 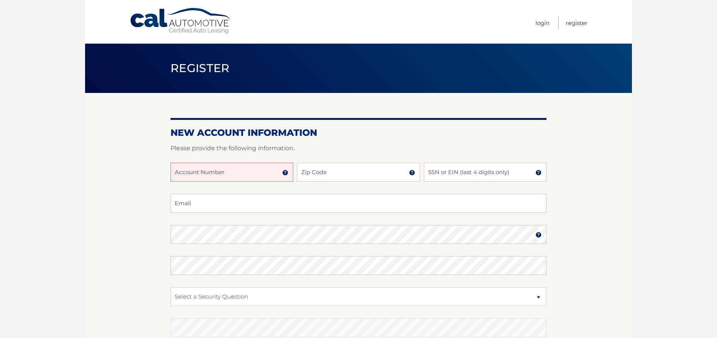 I want to click on p: Please provide the following information., so click(x=358, y=148).